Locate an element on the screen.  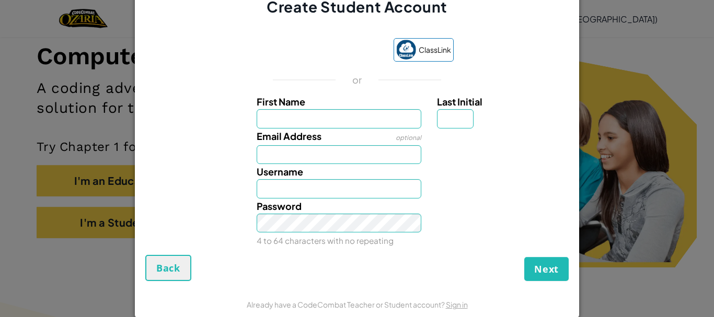
a: Sign in is located at coordinates (457, 305).